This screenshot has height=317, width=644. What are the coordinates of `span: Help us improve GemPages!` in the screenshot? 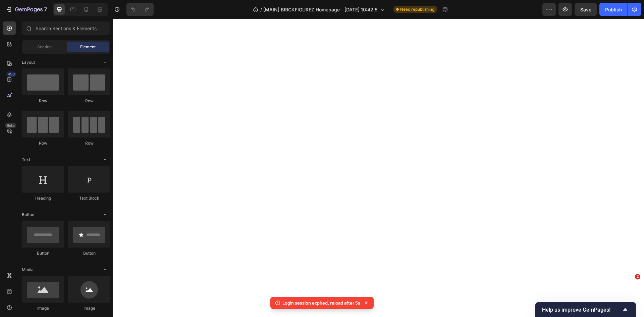 It's located at (581, 310).